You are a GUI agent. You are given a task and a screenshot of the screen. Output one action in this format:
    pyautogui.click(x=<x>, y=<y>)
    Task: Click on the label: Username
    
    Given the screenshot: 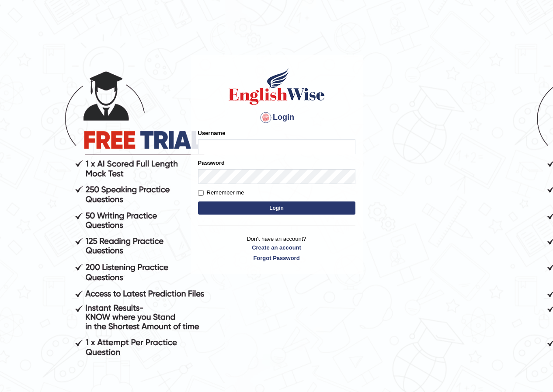 What is the action you would take?
    pyautogui.click(x=211, y=133)
    